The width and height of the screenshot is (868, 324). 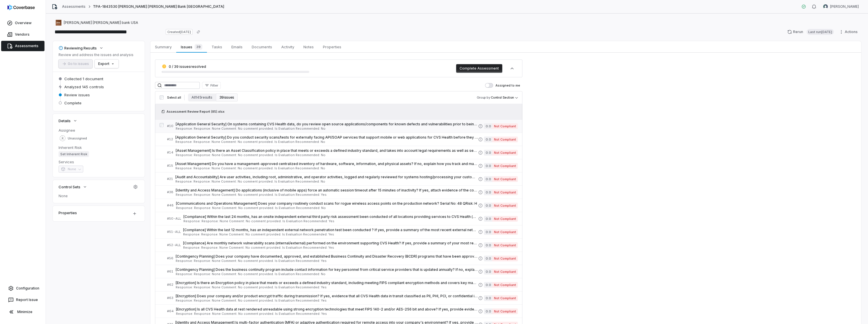 What do you see at coordinates (214, 85) in the screenshot?
I see `span: Filter` at bounding box center [214, 85].